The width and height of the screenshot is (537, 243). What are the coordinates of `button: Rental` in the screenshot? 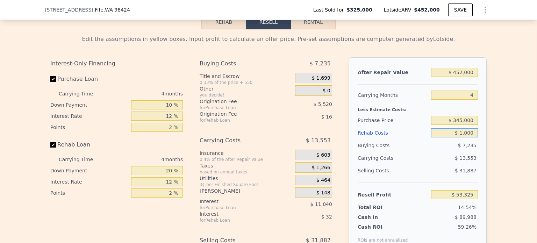 It's located at (313, 22).